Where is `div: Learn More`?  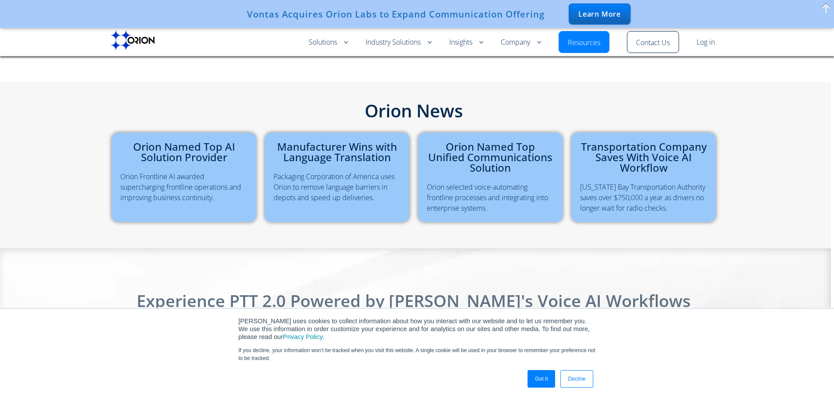
div: Learn More is located at coordinates (599, 14).